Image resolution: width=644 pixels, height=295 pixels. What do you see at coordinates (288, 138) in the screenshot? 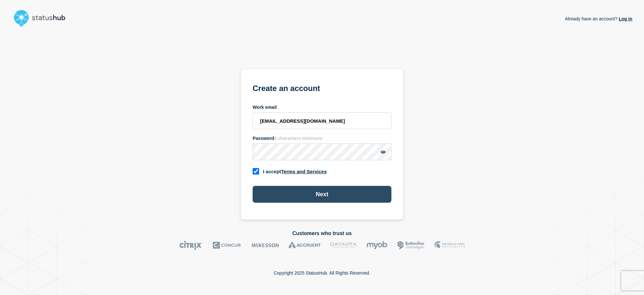
I see `label: Password` at bounding box center [288, 138].